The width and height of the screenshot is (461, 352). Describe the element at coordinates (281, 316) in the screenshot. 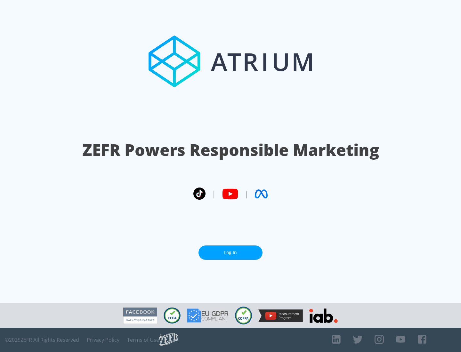

I see `img: YouTube Measurement Program` at that location.